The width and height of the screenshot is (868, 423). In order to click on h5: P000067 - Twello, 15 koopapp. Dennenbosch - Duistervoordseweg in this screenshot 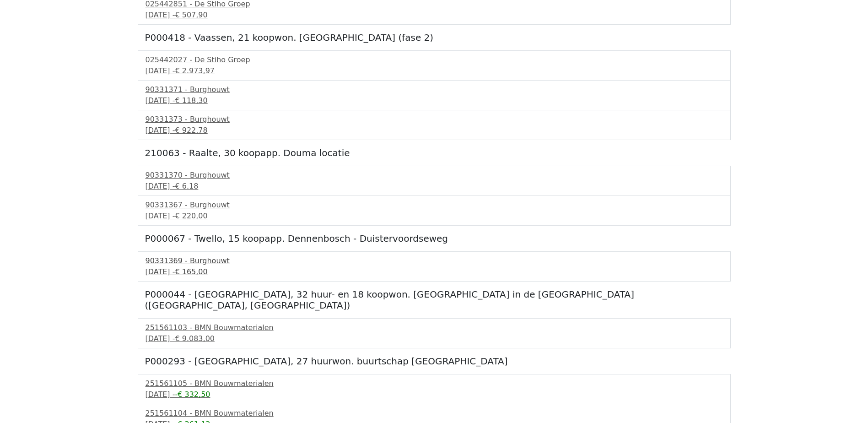, I will do `click(434, 239)`.